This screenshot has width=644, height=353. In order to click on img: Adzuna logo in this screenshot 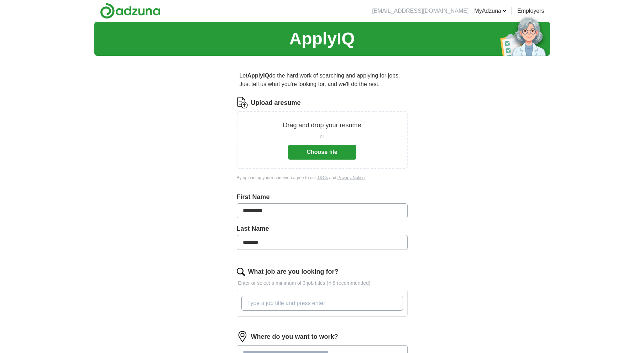, I will do `click(130, 11)`.